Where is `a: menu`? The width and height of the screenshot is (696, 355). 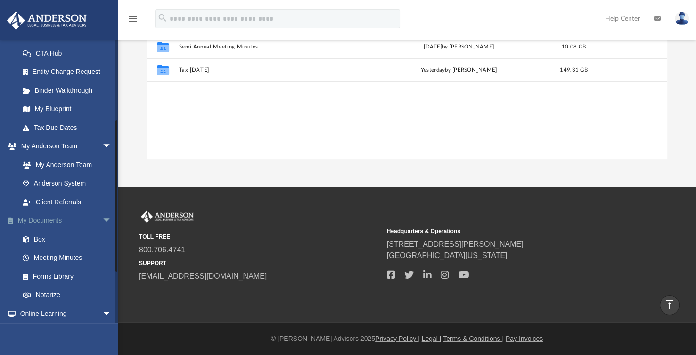 a: menu is located at coordinates (133, 21).